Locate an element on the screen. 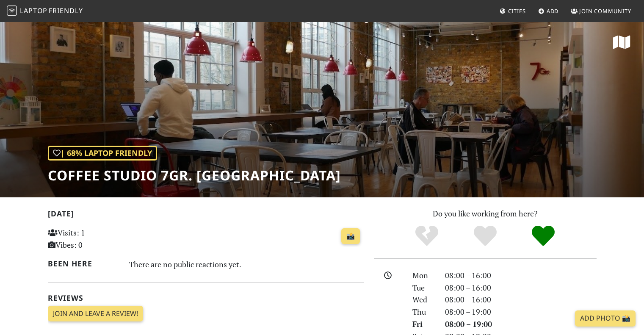 The image size is (644, 335). a: Join Community is located at coordinates (601, 11).